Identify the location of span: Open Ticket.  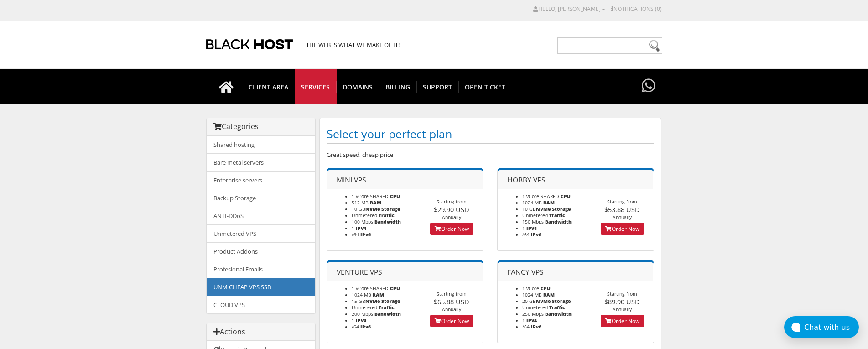
(484, 87).